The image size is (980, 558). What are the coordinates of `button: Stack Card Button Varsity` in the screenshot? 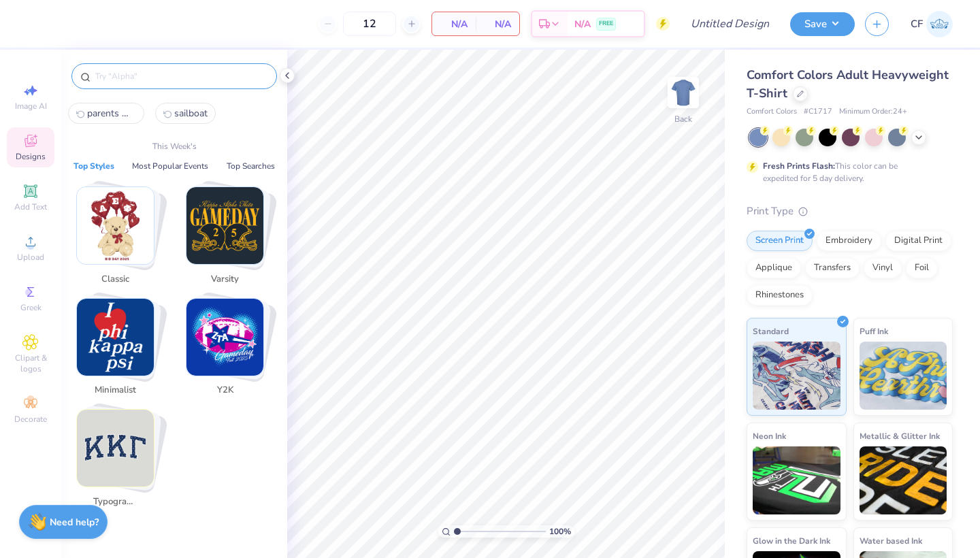 It's located at (229, 239).